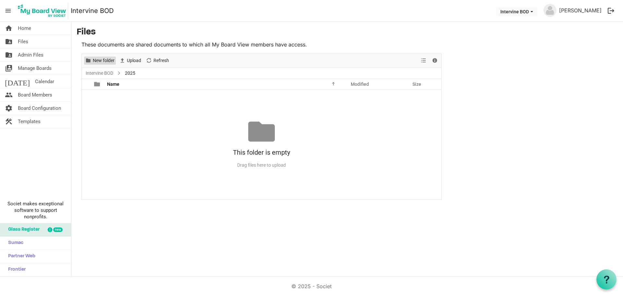  Describe the element at coordinates (435, 60) in the screenshot. I see `button: Details` at that location.